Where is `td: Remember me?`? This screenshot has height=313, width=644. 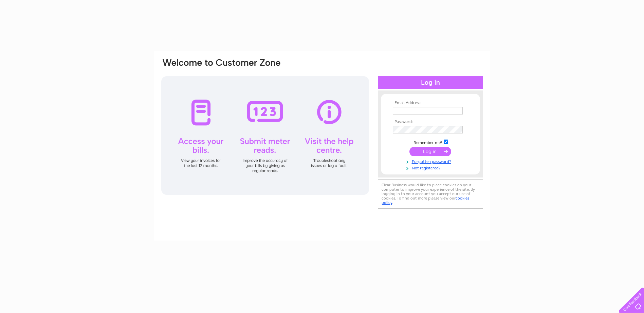 td: Remember me? is located at coordinates (430, 142).